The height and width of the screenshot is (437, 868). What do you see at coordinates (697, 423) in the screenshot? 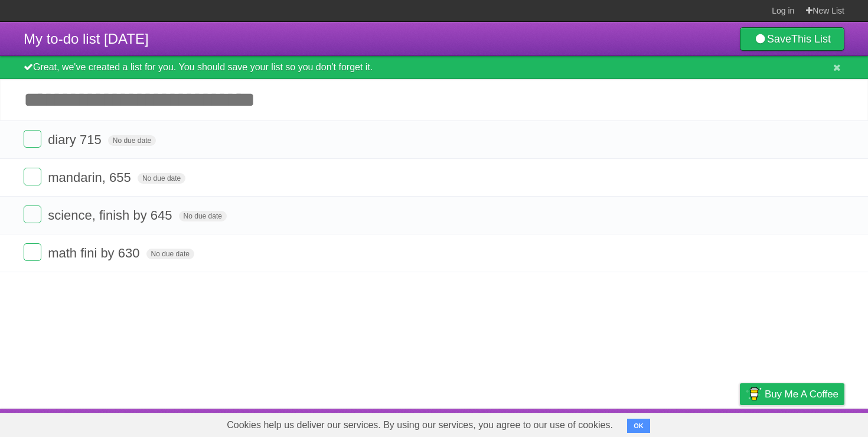
I see `a: Terms` at bounding box center [697, 423].